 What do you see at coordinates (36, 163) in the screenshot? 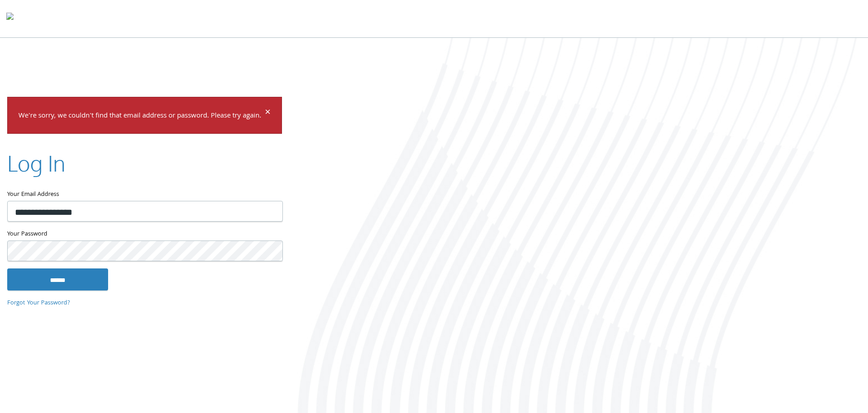
I see `h2: Log In` at bounding box center [36, 163].